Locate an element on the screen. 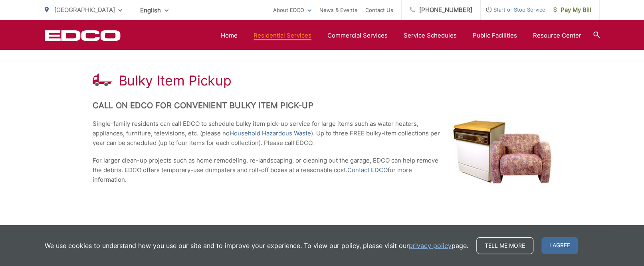  a: EDCD logo. Return to the homepage. is located at coordinates (83, 36).